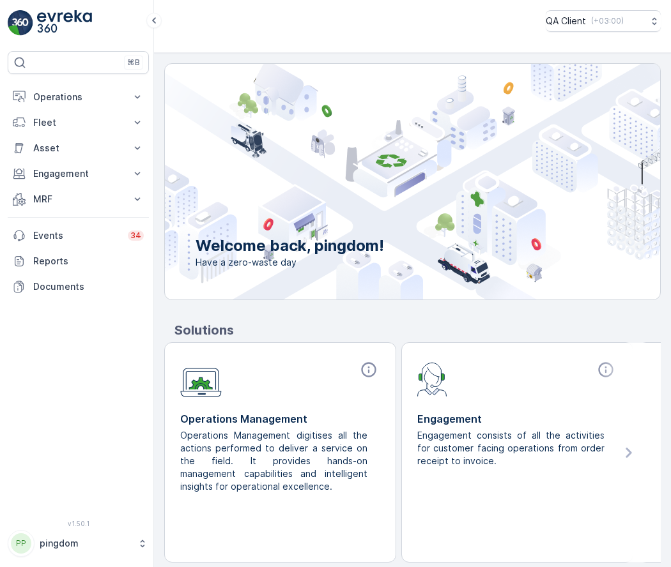 Image resolution: width=671 pixels, height=567 pixels. Describe the element at coordinates (85, 544) in the screenshot. I see `p: pingdom` at that location.